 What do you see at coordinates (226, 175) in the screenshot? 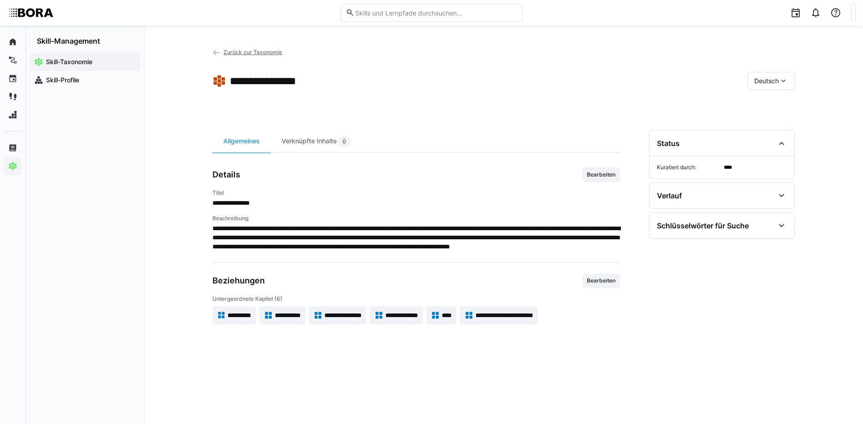
I see `h3: Details` at bounding box center [226, 175].